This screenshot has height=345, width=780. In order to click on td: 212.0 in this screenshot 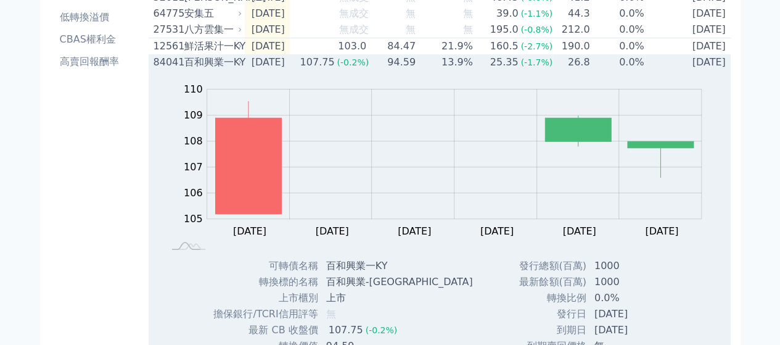, I will do `click(571, 30)`.